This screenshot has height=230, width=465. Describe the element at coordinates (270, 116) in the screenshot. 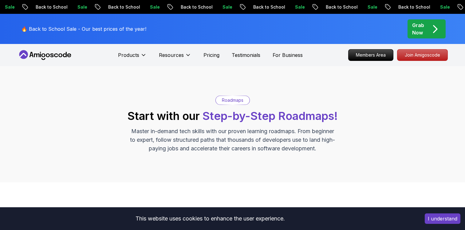

I see `span: Step-by-Step Roadmaps!` at that location.